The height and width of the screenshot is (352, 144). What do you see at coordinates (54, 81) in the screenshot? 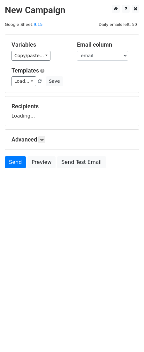
I see `button: Save` at bounding box center [54, 81].